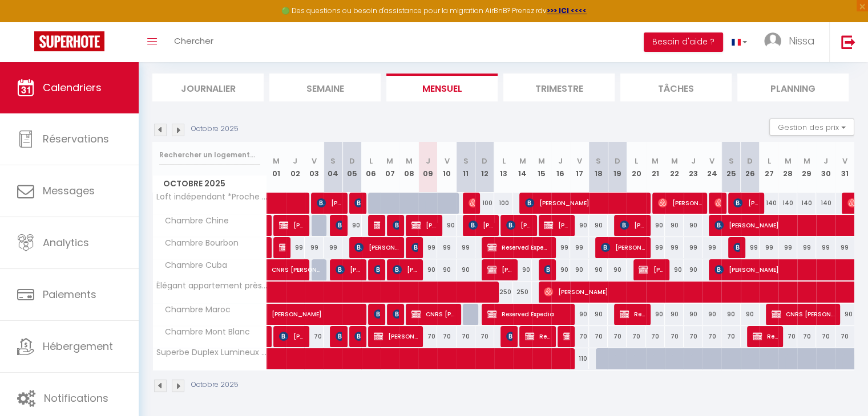  What do you see at coordinates (194, 311) in the screenshot?
I see `span: Chambre Maroc` at bounding box center [194, 311].